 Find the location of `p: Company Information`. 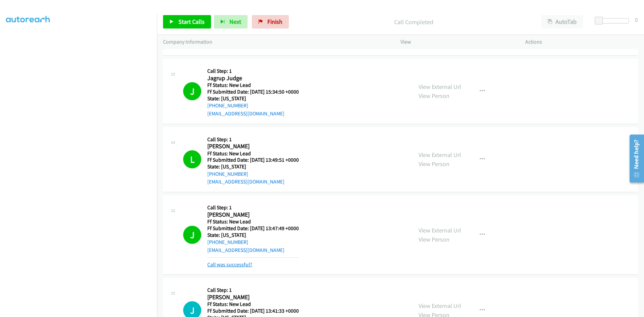

p: Company Information is located at coordinates (275, 42).